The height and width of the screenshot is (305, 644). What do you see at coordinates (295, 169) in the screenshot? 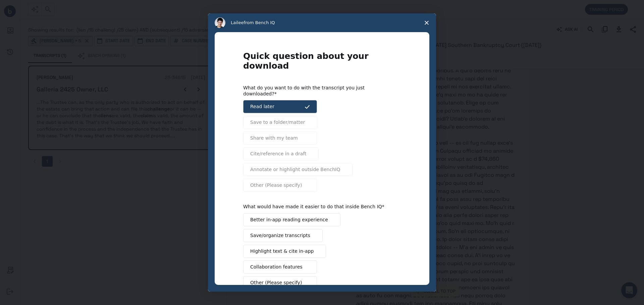
I see `span: Annotate or highlight outside BenchIQ` at bounding box center [295, 169].